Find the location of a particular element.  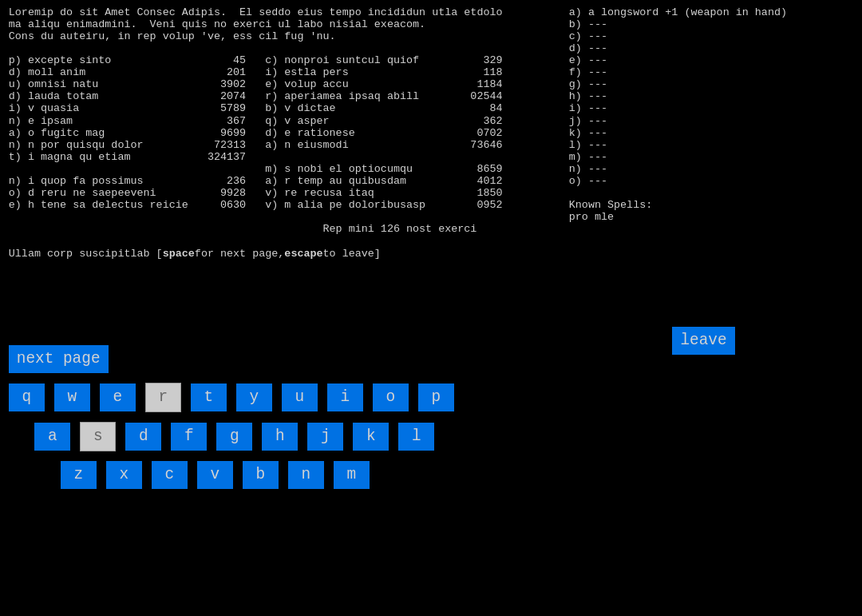

input: j is located at coordinates (325, 436).